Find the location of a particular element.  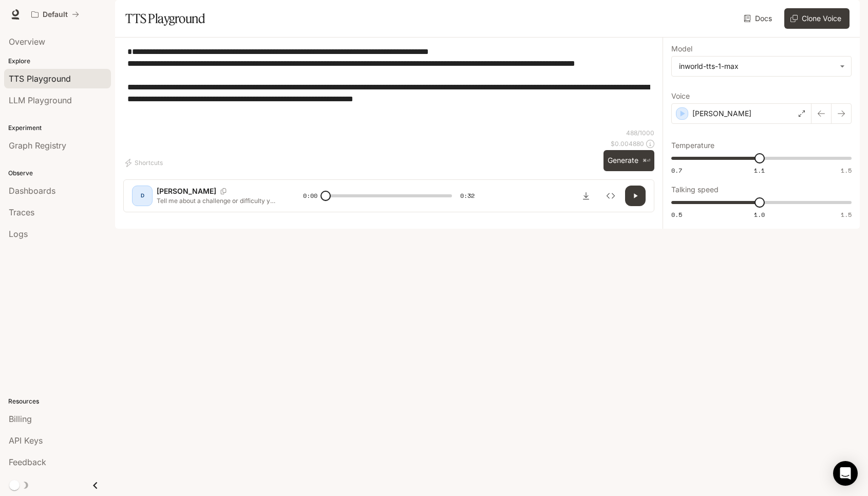

button: Copy Voice ID is located at coordinates (224, 192).